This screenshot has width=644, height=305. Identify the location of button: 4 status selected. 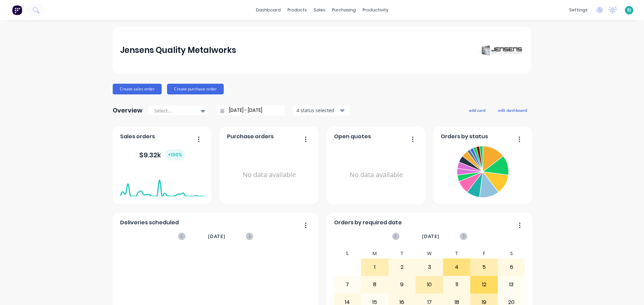
(322, 111).